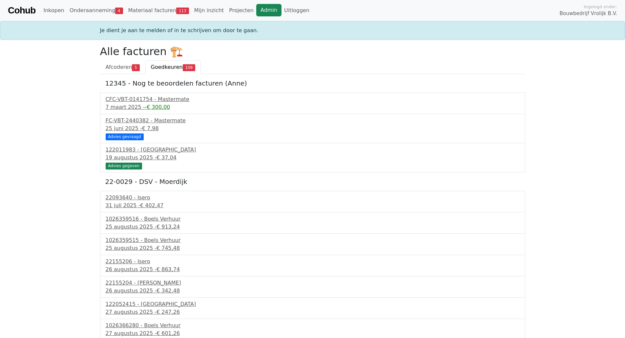 The width and height of the screenshot is (625, 338). Describe the element at coordinates (53, 10) in the screenshot. I see `a: Inkopen` at that location.